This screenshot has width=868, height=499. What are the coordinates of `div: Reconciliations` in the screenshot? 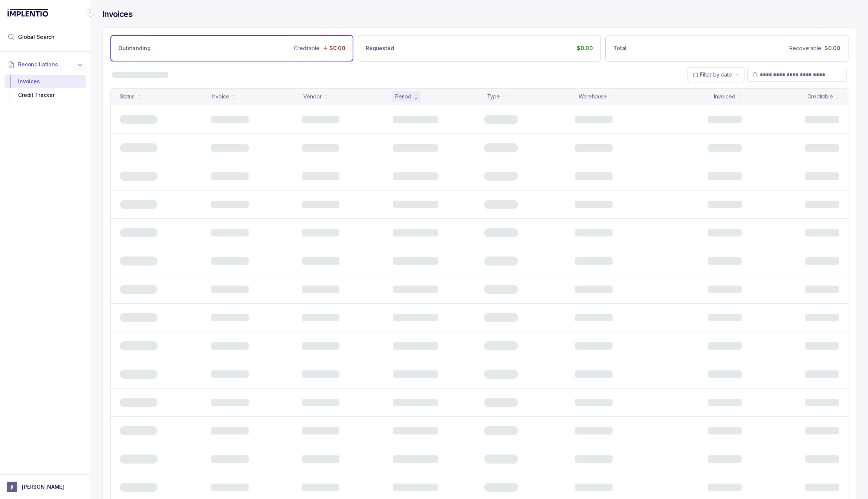 It's located at (45, 88).